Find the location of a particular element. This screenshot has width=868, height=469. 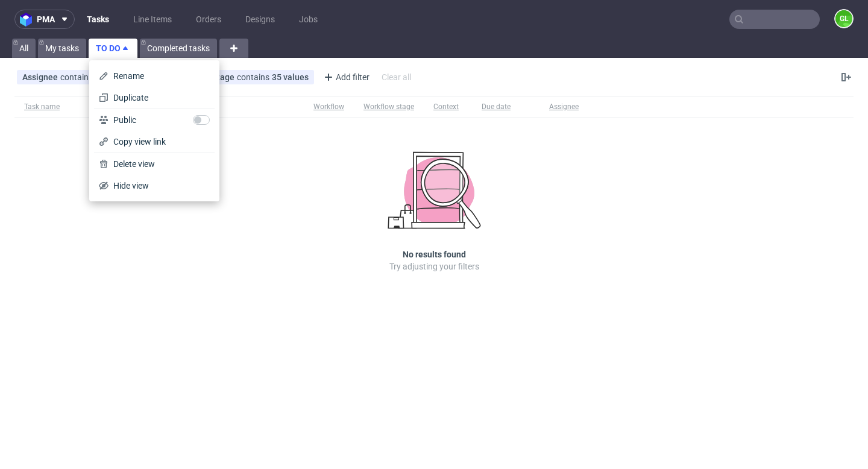

span: Due date is located at coordinates (506, 107).